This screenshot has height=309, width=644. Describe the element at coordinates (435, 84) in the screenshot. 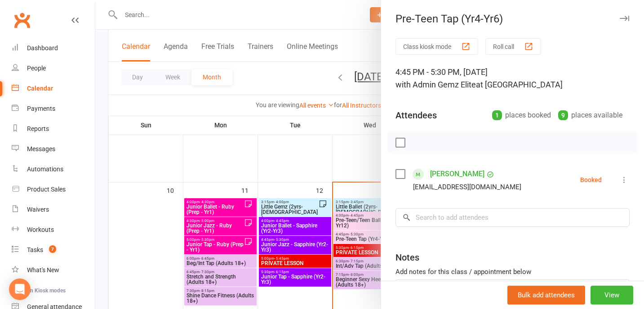

I see `span: with Admin Gemz Elite` at that location.